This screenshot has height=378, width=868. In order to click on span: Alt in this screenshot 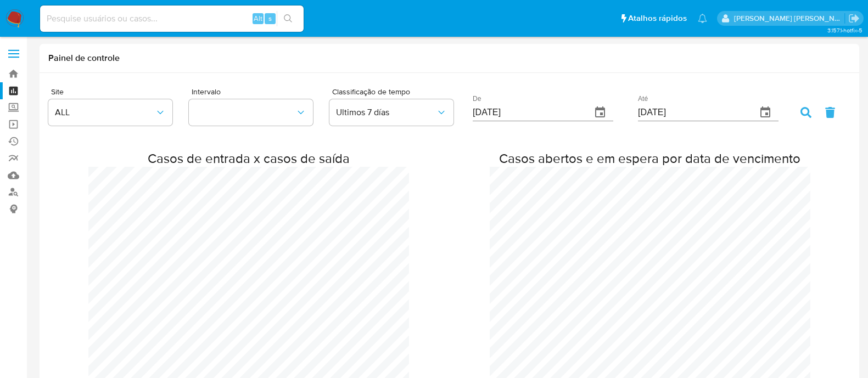, I will do `click(258, 18)`.